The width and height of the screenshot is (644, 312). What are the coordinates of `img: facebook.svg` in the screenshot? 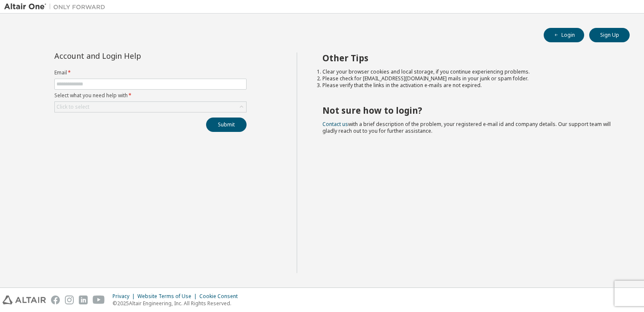 It's located at (55, 299).